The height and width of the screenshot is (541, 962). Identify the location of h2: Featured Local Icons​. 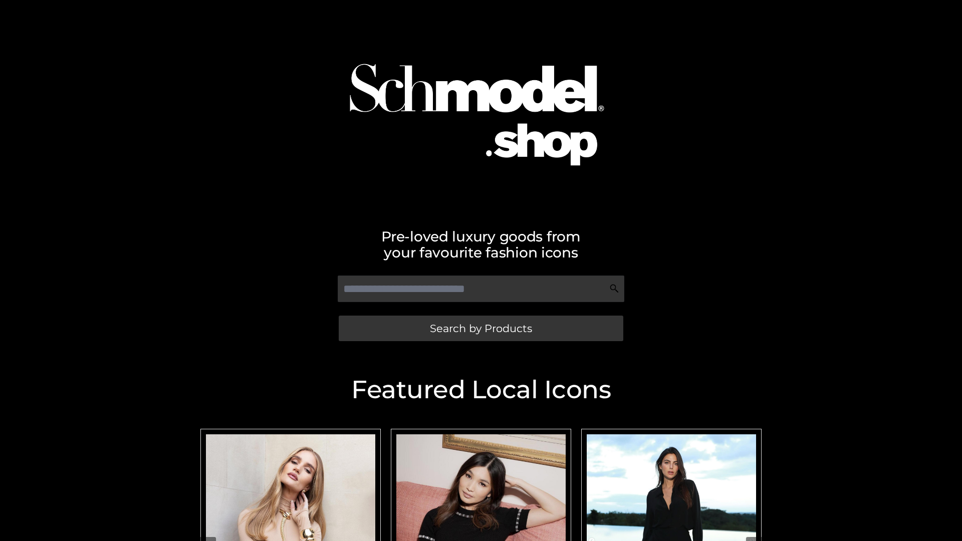
(481, 390).